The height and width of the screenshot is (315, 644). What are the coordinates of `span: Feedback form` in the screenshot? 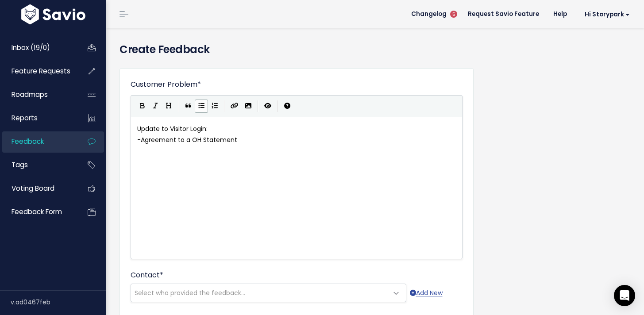 It's located at (37, 211).